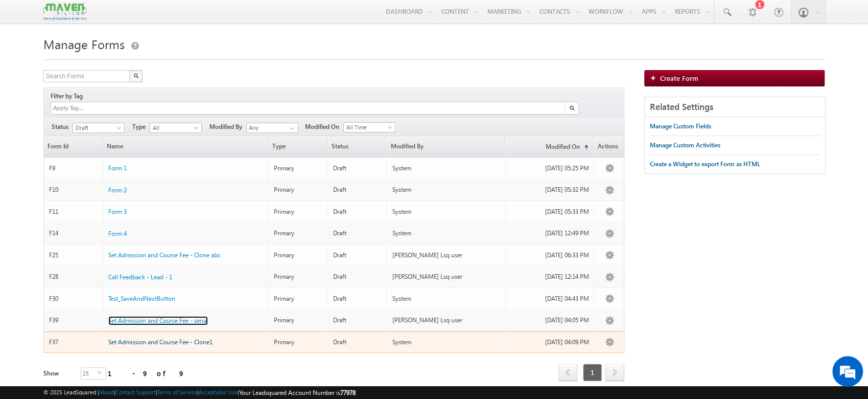 This screenshot has height=399, width=868. What do you see at coordinates (30, 60) in the screenshot?
I see `img: d_60004797649_company_0_60004797649` at bounding box center [30, 60].